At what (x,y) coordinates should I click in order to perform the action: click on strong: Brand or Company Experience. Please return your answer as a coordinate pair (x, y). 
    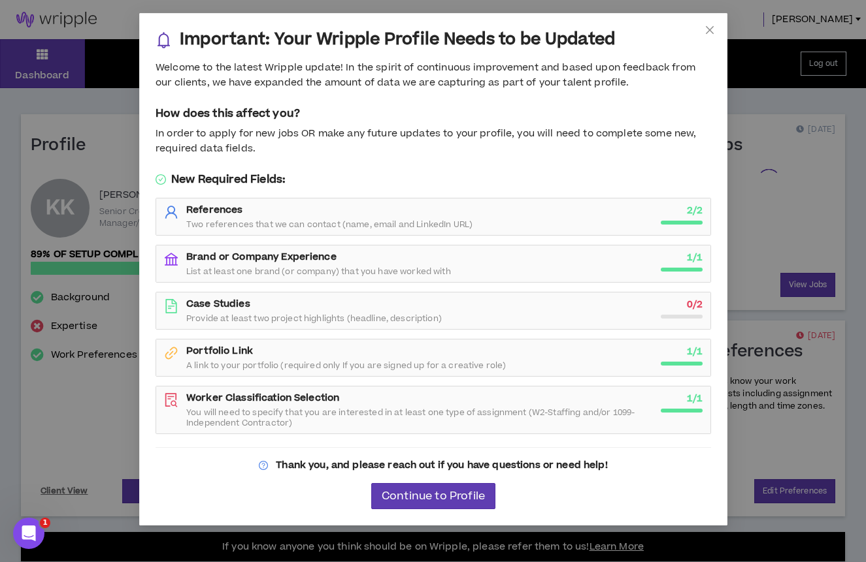
    Looking at the image, I should click on (261, 257).